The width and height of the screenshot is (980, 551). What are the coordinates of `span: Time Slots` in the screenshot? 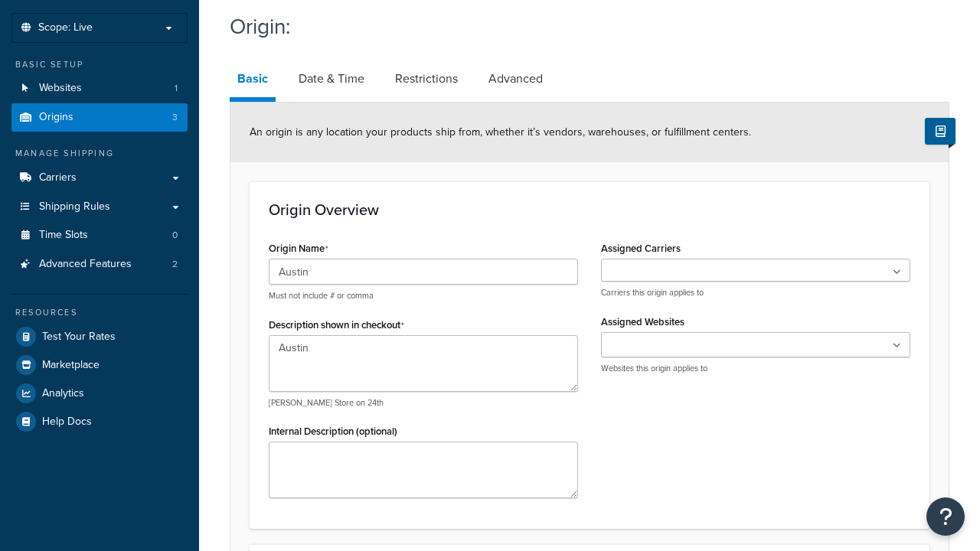 It's located at (64, 234).